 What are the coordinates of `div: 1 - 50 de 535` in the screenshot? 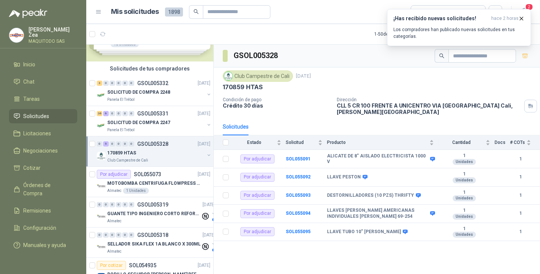 It's located at (397, 34).